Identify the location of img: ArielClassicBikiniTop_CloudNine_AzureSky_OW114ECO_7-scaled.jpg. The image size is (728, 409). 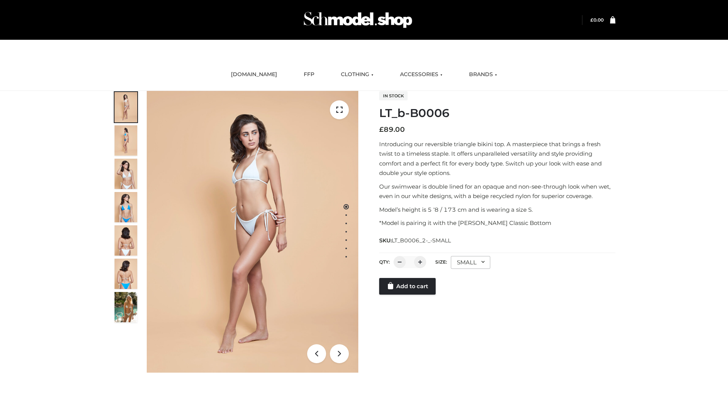
(126, 241).